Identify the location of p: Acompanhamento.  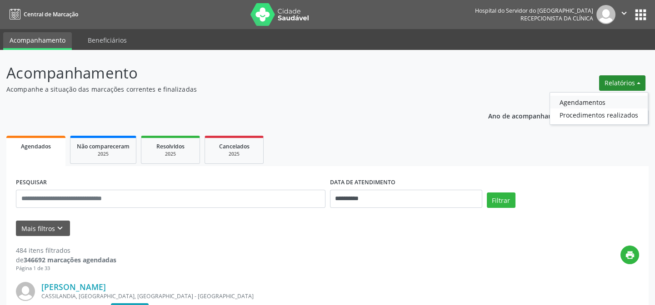
(231, 73).